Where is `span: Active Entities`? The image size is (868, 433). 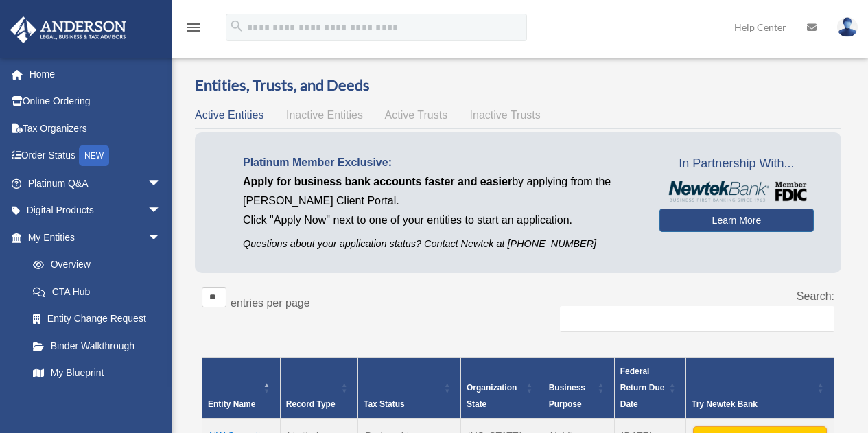 span: Active Entities is located at coordinates (229, 114).